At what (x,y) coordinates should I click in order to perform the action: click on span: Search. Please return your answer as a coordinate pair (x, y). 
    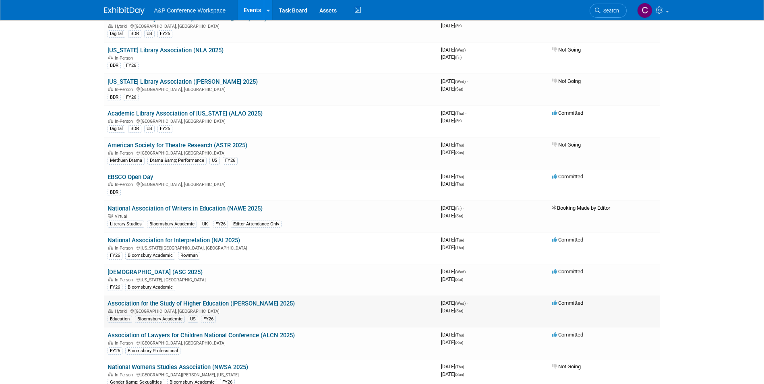
    Looking at the image, I should click on (610, 10).